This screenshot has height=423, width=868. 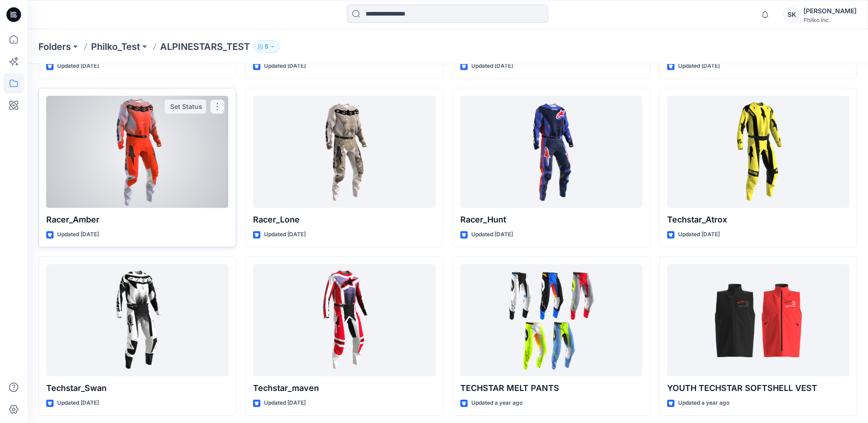 I want to click on div: SK, so click(x=792, y=15).